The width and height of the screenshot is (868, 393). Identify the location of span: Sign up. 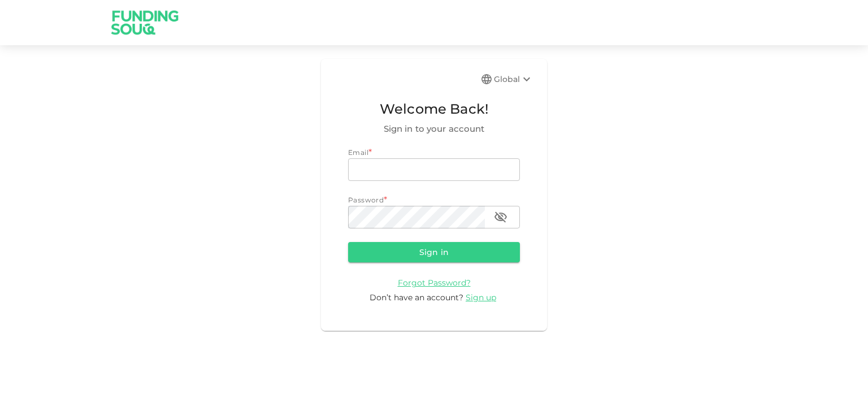
(481, 297).